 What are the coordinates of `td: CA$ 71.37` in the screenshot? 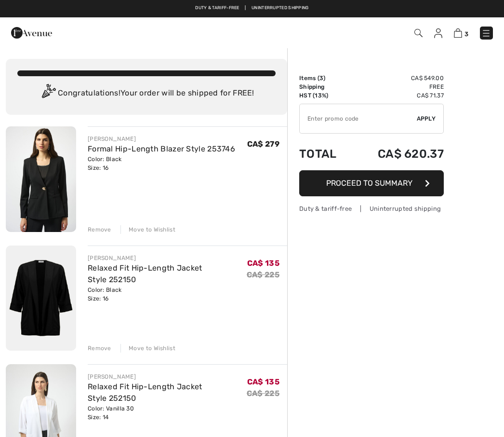 It's located at (397, 95).